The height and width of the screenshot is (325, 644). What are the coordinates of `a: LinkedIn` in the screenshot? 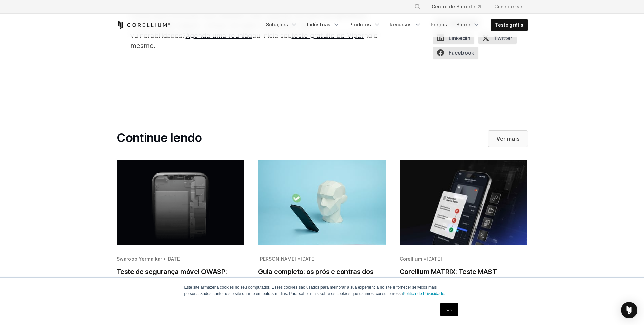 It's located at (456, 39).